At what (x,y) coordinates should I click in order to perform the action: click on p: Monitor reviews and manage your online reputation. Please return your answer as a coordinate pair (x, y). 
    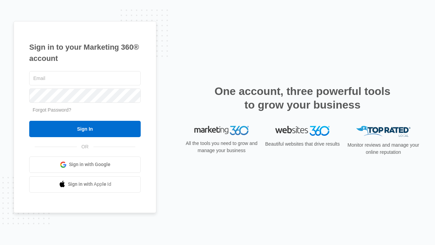
    Looking at the image, I should click on (384, 149).